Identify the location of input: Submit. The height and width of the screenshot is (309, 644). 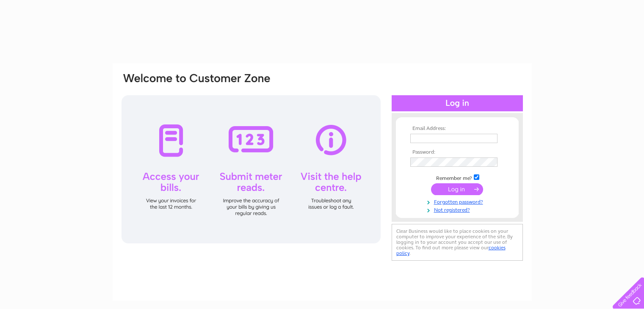
(457, 189).